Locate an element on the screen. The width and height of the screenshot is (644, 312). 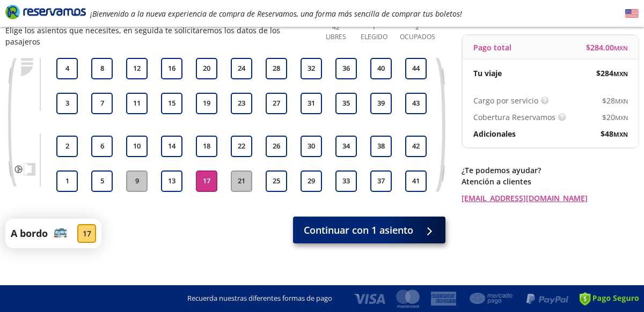
span: Continuar con 1 asiento is located at coordinates (359, 230).